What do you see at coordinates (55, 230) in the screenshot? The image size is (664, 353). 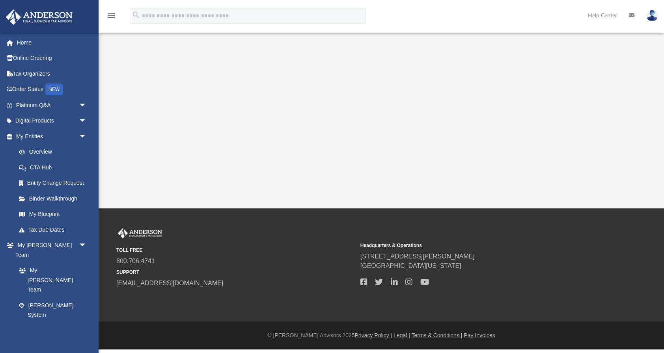 I see `a: Tax Due Dates` at bounding box center [55, 230].